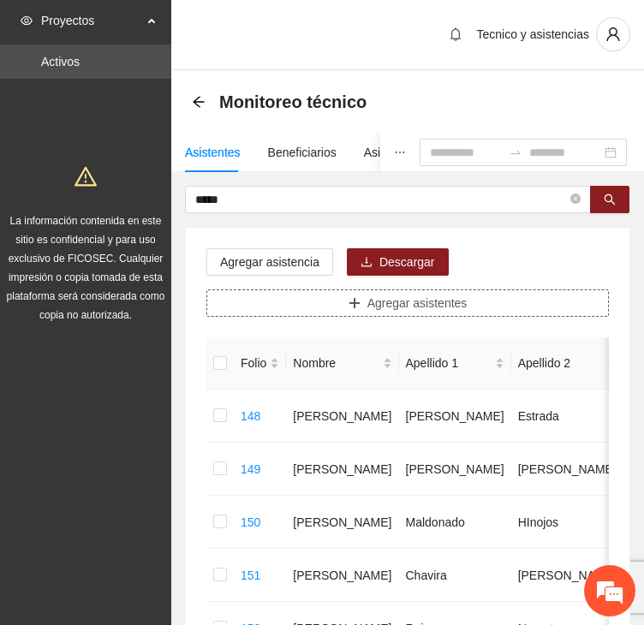 The image size is (644, 625). What do you see at coordinates (417, 303) in the screenshot?
I see `span: Agregar asistentes` at bounding box center [417, 303].